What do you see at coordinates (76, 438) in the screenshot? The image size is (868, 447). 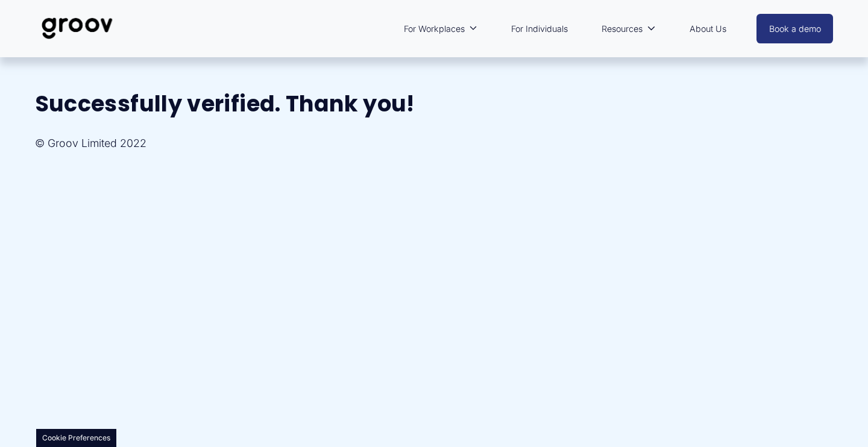 I see `section: Manage previously selected cookie options` at bounding box center [76, 438].